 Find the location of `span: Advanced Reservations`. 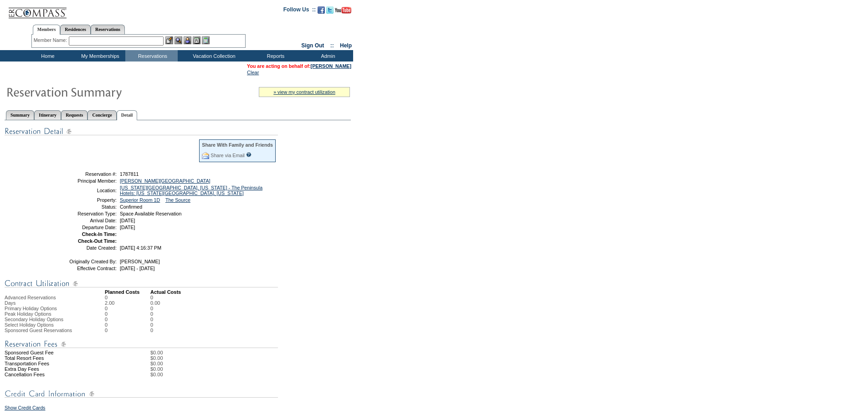

span: Advanced Reservations is located at coordinates (30, 298).